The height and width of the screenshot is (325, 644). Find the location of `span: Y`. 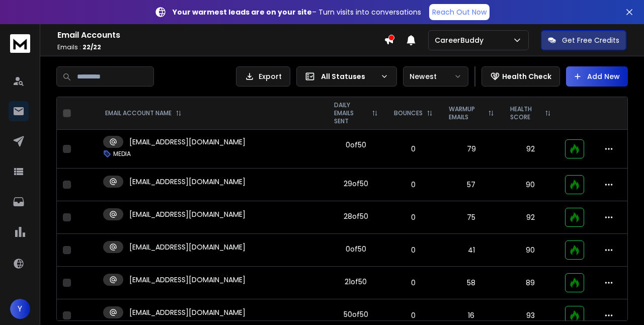

span: Y is located at coordinates (20, 309).